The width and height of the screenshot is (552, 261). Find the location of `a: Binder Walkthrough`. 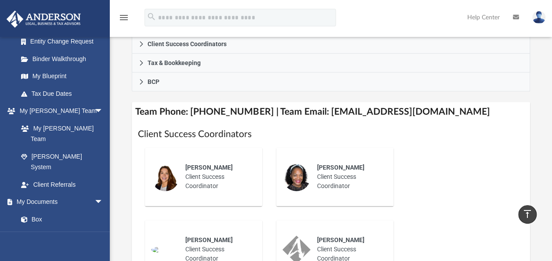

a: Binder Walkthrough is located at coordinates (64, 59).